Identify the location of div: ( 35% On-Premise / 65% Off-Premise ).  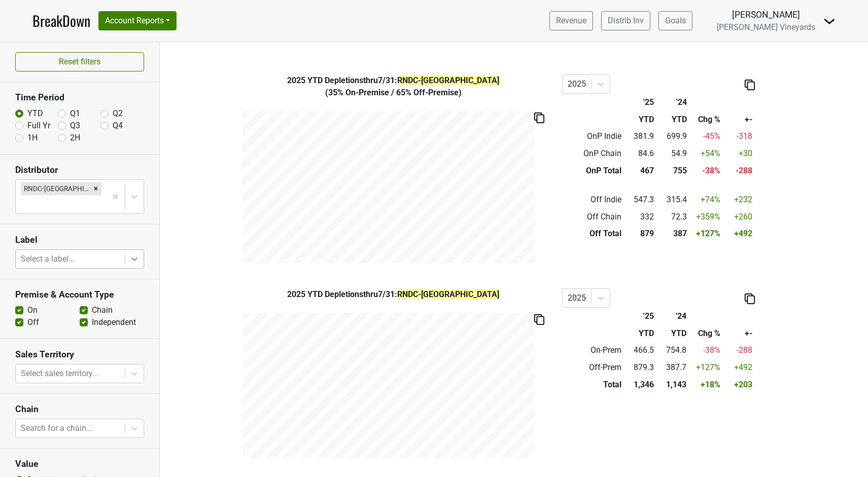
(393, 93).